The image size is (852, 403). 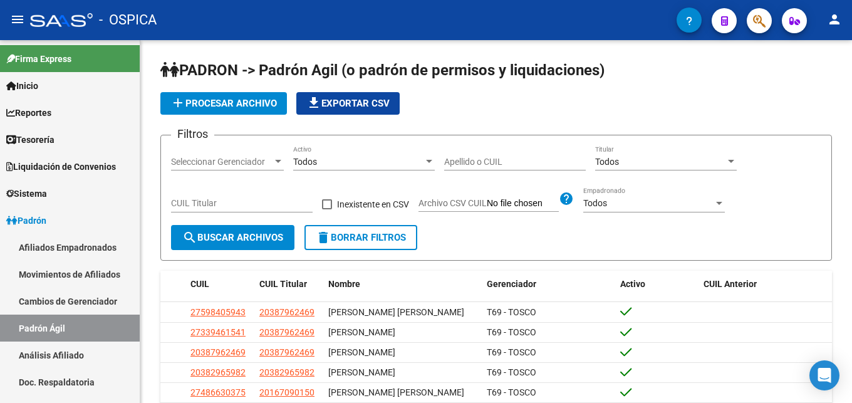 I want to click on span: - OSPICA, so click(x=128, y=20).